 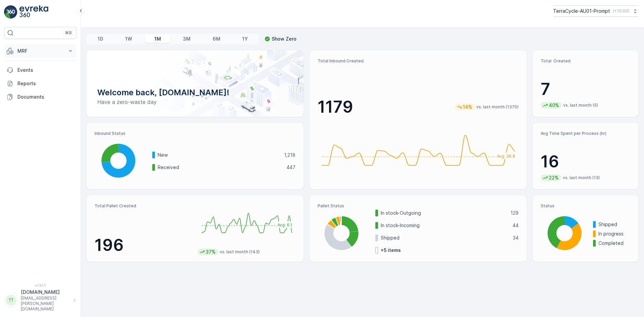 What do you see at coordinates (581, 105) in the screenshot?
I see `p: vs. last month (5)` at bounding box center [581, 105].